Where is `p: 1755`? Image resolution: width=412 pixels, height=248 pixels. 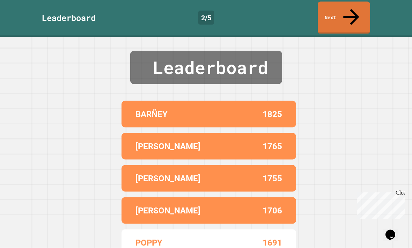 p: 1755 is located at coordinates (273, 179).